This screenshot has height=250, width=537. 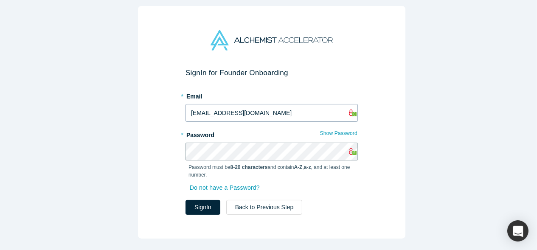 I want to click on label: Password, so click(x=272, y=134).